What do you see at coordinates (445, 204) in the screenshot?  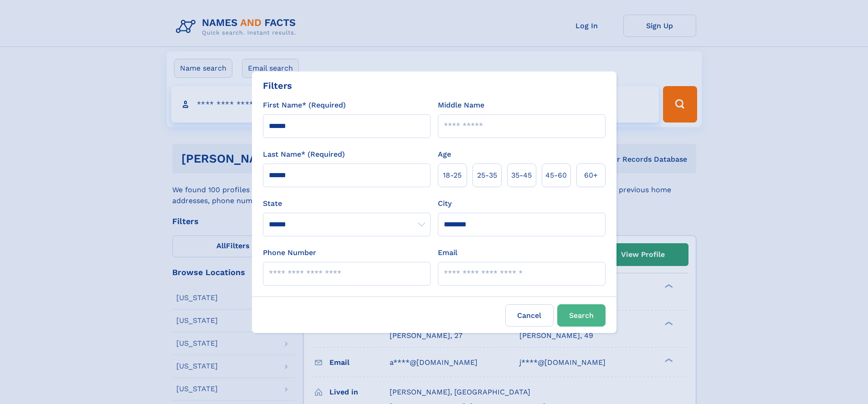 I see `label: City` at bounding box center [445, 204].